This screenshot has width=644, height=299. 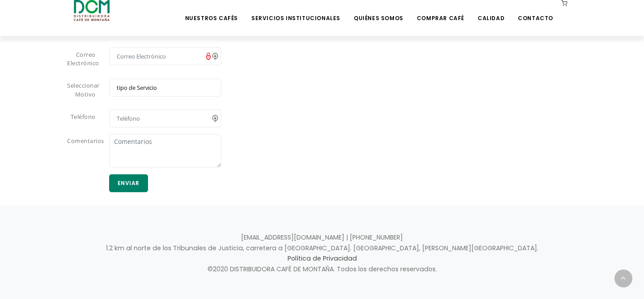 I want to click on input: Teléfono, so click(x=165, y=119).